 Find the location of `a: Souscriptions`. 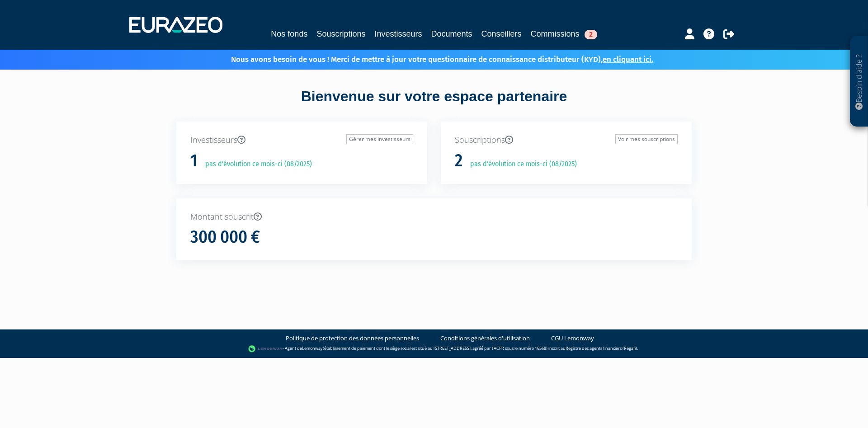

a: Souscriptions is located at coordinates (341, 34).